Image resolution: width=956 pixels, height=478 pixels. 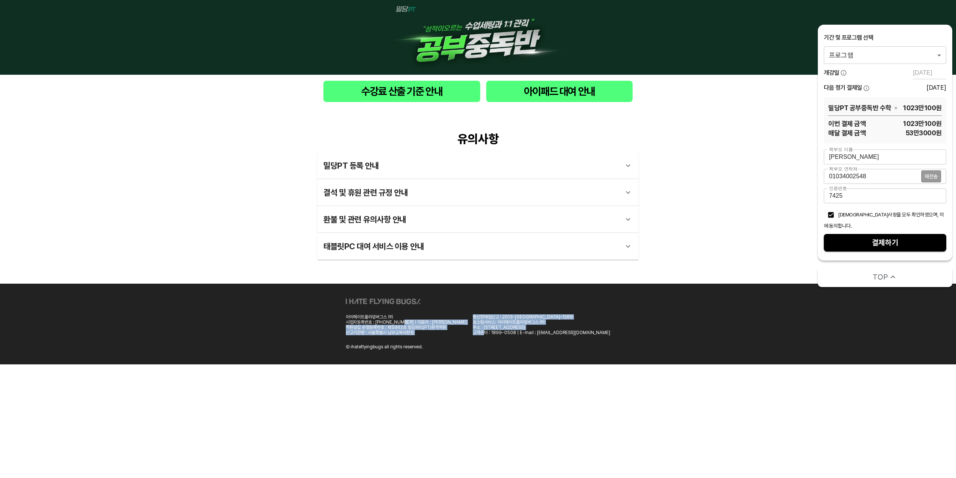 What do you see at coordinates (402, 91) in the screenshot?
I see `button: 수강료 산출 기준 안내` at bounding box center [402, 91].